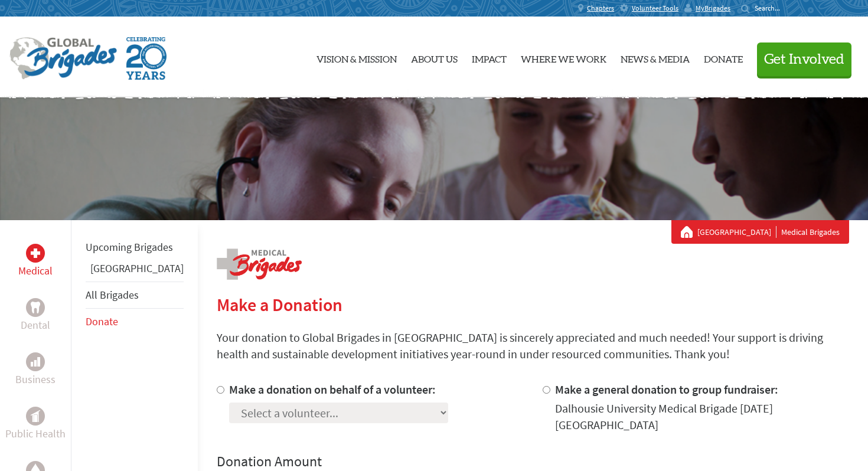 Image resolution: width=868 pixels, height=471 pixels. Describe the element at coordinates (332, 389) in the screenshot. I see `label: Make a donation on behalf of a volunteer:` at that location.